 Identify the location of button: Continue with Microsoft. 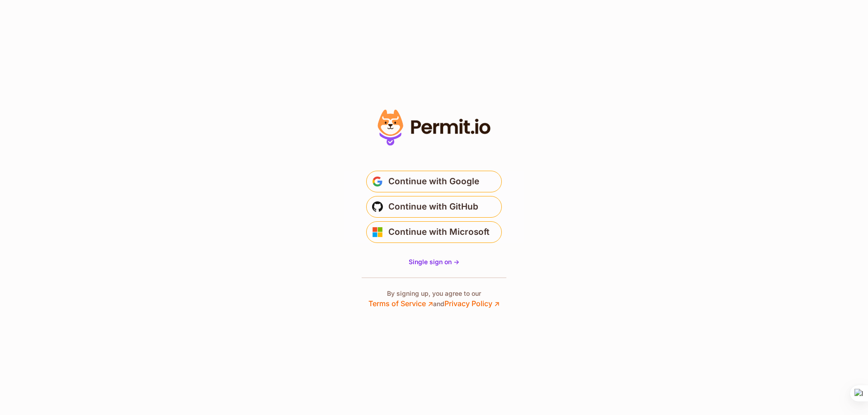
(434, 232).